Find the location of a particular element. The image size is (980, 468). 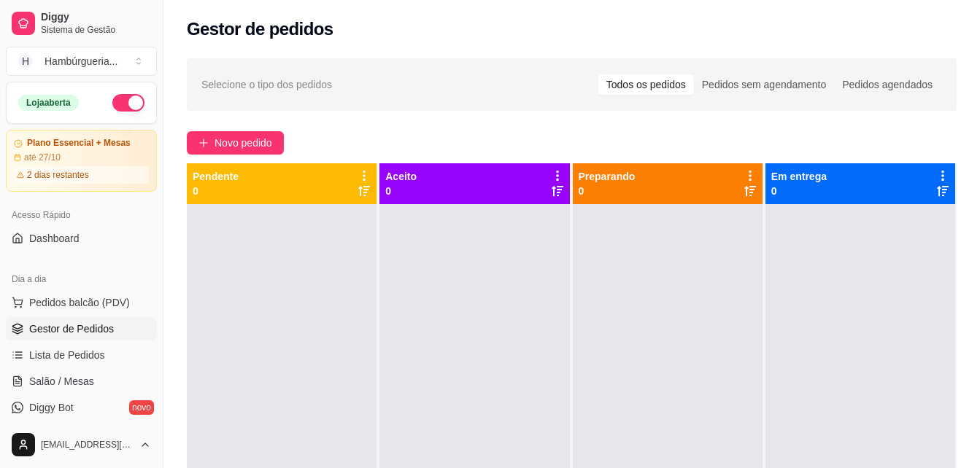

span: Sistema de Gestão is located at coordinates (96, 30).